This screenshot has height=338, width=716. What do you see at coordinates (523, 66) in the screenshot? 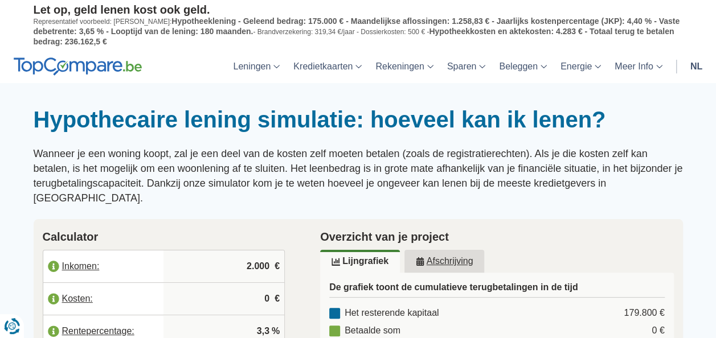
I see `a: Beleggen` at bounding box center [523, 66].